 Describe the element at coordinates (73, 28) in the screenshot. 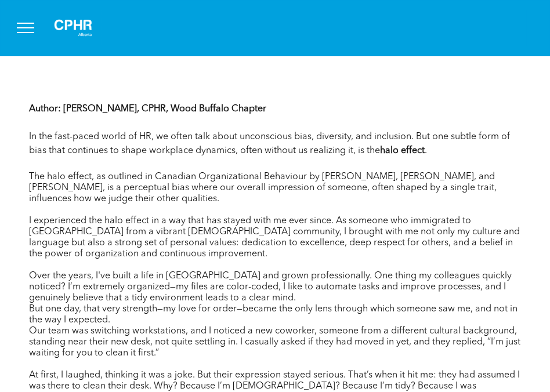

I see `img: A white background with a few lines on it` at that location.